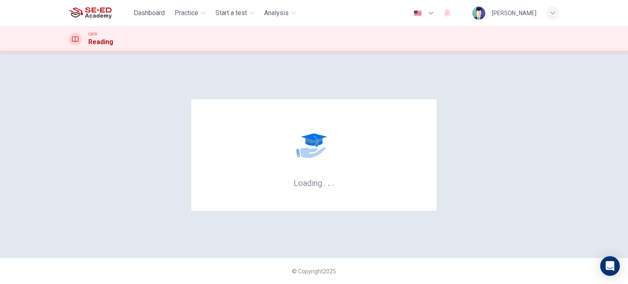  I want to click on button: Practice, so click(190, 13).